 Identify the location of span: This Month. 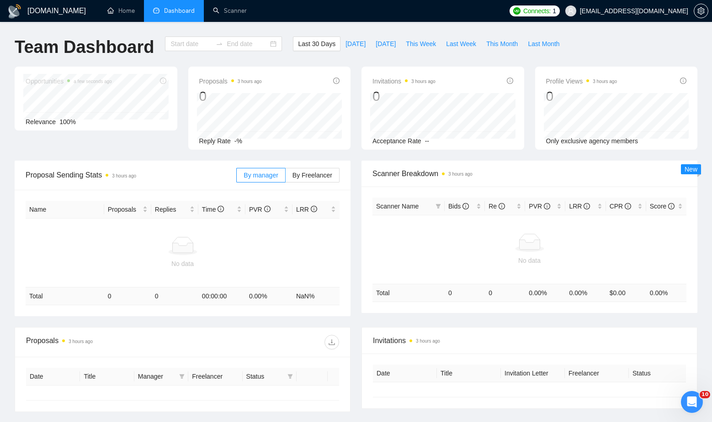
(501, 44).